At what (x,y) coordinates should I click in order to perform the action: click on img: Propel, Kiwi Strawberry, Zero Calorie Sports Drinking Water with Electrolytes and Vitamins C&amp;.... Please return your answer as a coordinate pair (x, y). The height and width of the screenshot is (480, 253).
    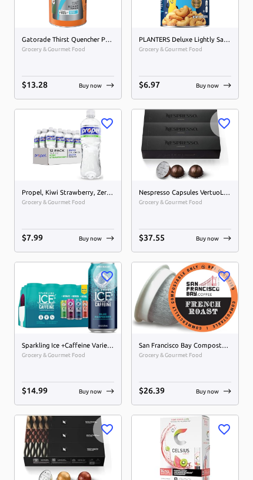
    Looking at the image, I should click on (68, 145).